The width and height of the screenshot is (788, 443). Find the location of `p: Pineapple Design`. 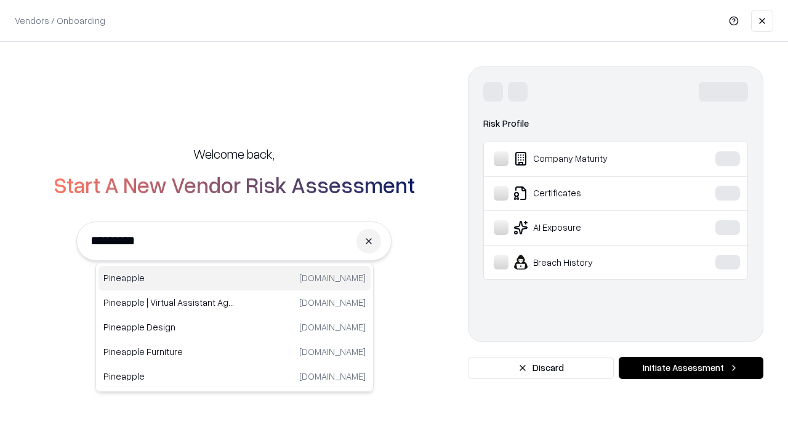

p: Pineapple Design is located at coordinates (169, 327).